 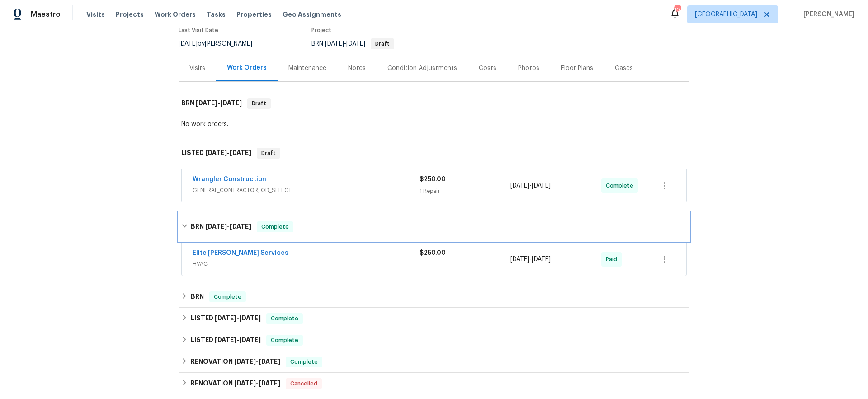 What do you see at coordinates (197, 68) in the screenshot?
I see `div: Visits` at bounding box center [197, 68].